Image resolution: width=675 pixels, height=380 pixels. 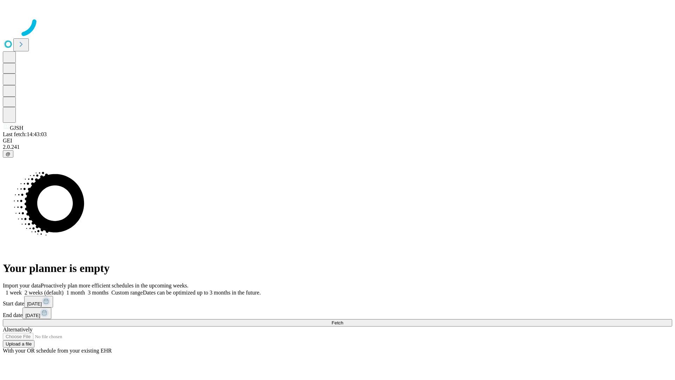 What do you see at coordinates (98, 292) in the screenshot?
I see `span: 3 months` at bounding box center [98, 292].